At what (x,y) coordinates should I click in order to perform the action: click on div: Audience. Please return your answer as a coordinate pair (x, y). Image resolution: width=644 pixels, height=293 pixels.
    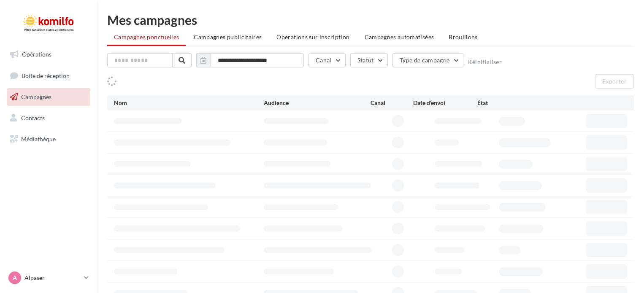
    Looking at the image, I should click on (317, 103).